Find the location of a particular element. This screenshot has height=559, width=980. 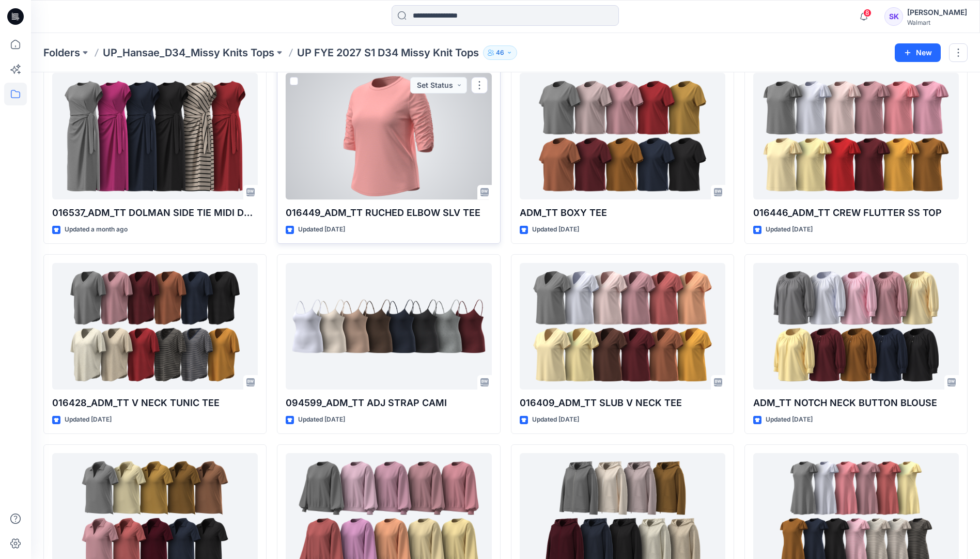

p: 016409_ADM_TT SLUB V NECK TEE is located at coordinates (623, 403).